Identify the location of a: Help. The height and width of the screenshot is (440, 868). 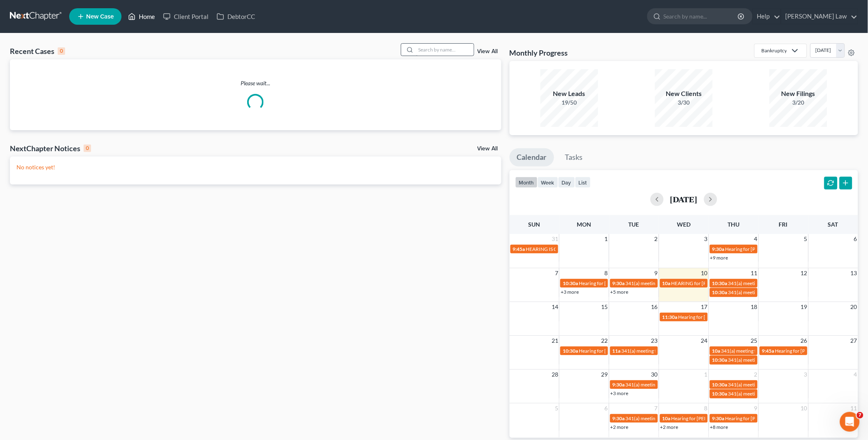
(767, 17).